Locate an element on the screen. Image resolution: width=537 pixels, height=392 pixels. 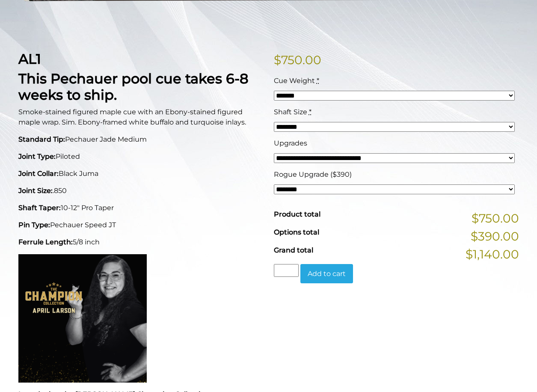
strong: Joint Size: is located at coordinates (36, 190).